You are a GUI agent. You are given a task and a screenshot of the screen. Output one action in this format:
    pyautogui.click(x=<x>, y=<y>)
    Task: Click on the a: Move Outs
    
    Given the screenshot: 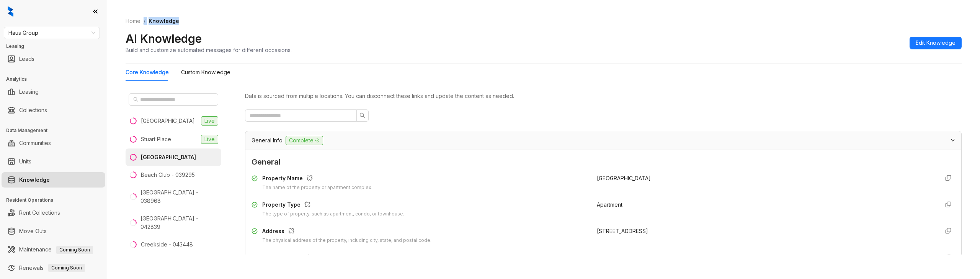 What is the action you would take?
    pyautogui.click(x=33, y=231)
    